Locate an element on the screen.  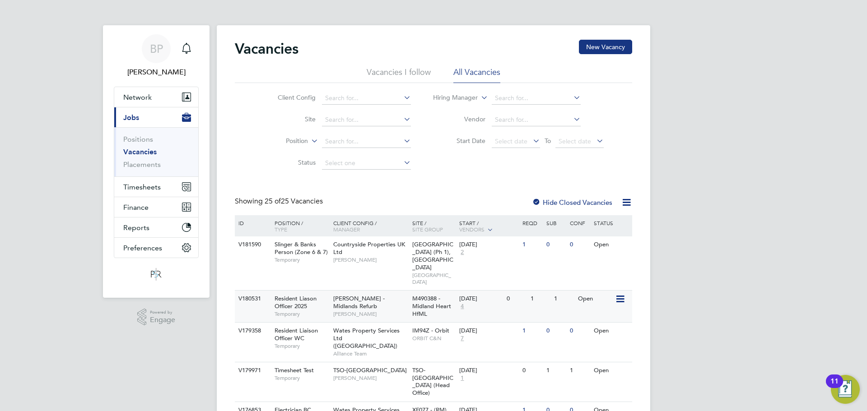
span: Slinger & Banks Person (Zone 6 & 7) is located at coordinates (301, 248).